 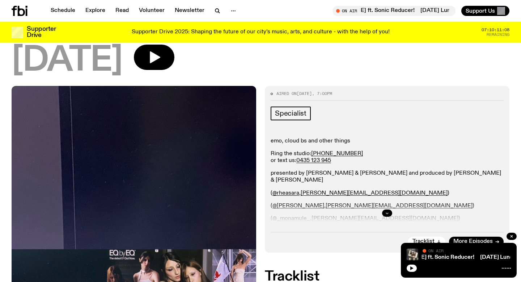 What do you see at coordinates (152, 11) in the screenshot?
I see `a: Volunteer` at bounding box center [152, 11].